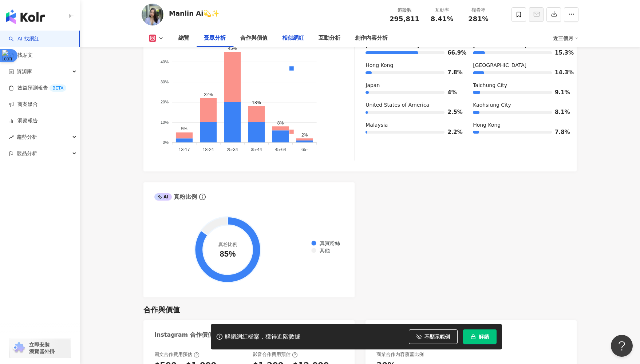 This screenshot has width=640, height=364. I want to click on span: 15.3%, so click(560, 53).